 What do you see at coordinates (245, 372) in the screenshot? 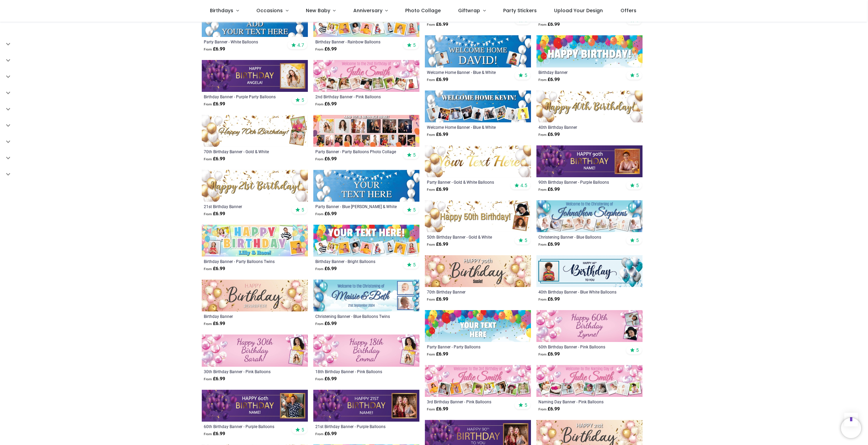
I see `div: 30th Birthday Banner - Pink Balloons` at bounding box center [245, 372].